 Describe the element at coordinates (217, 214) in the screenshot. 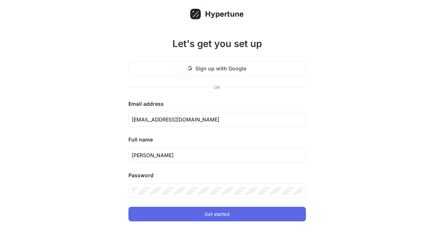

I see `span: Get started` at that location.